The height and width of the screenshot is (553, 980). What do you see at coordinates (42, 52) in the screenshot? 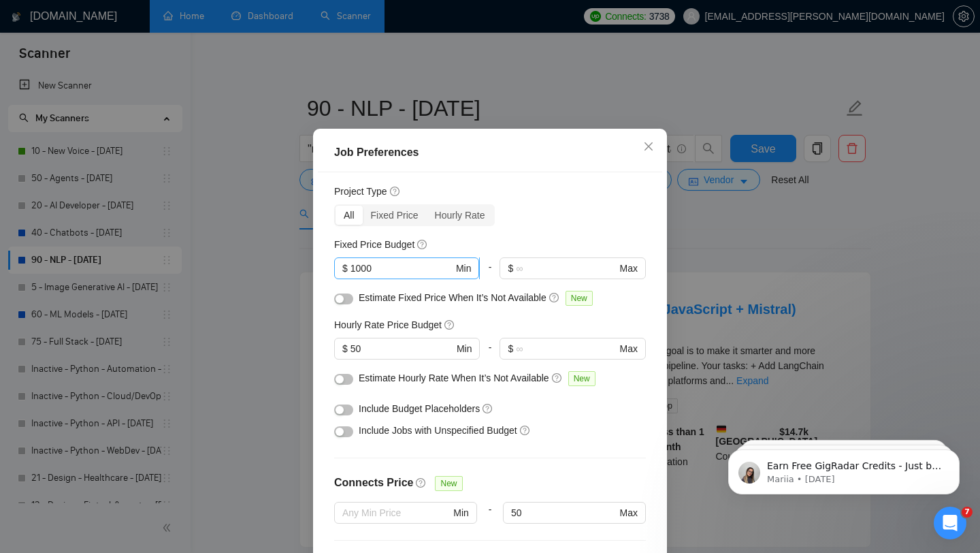
I see `img: Profile image for Mariia` at bounding box center [42, 52].